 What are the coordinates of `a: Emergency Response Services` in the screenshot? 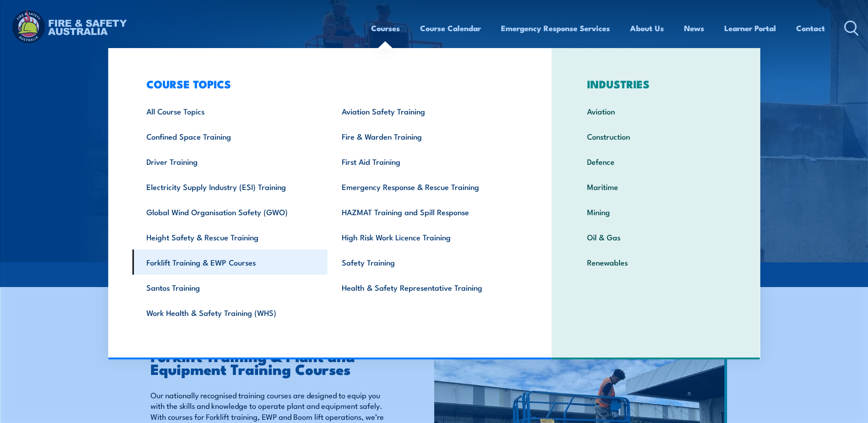 It's located at (556, 28).